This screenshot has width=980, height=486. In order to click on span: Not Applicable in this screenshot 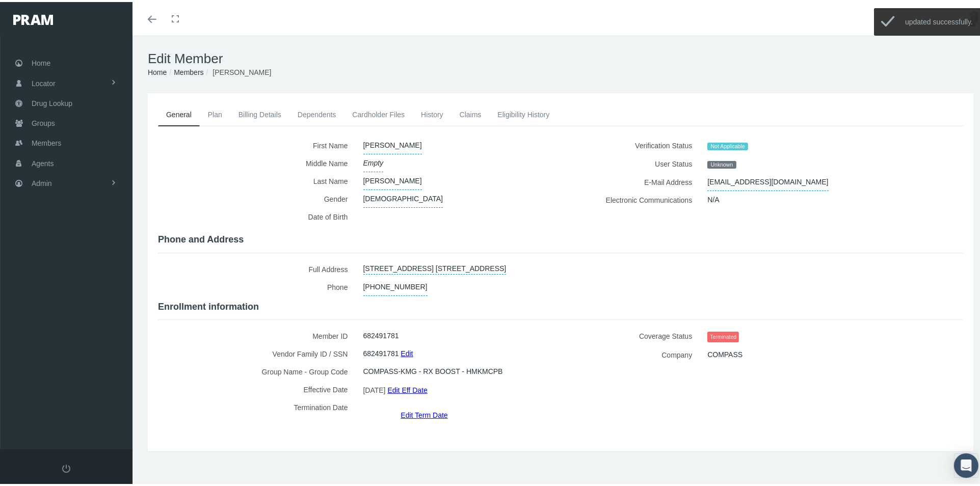, I will do `click(727, 145)`.